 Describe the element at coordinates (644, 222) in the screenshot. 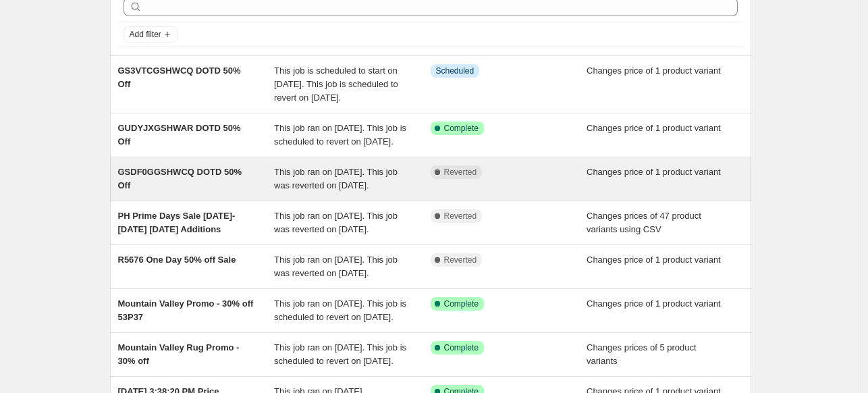

I see `span: Changes prices of 47 product variants using CSV` at that location.